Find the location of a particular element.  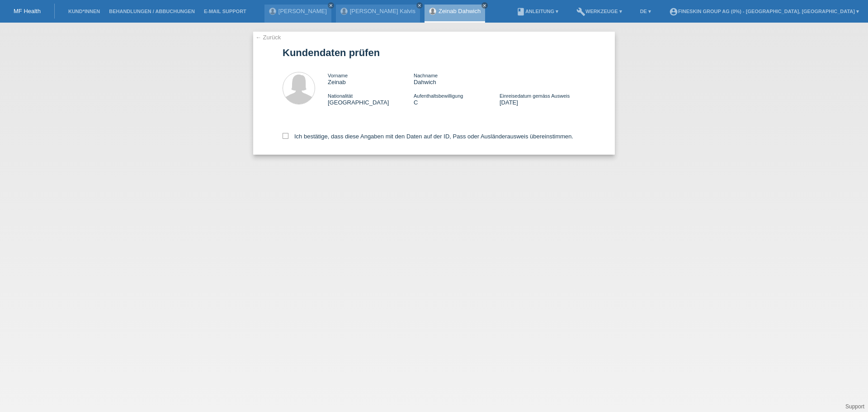

i: account_circle is located at coordinates (674, 12).